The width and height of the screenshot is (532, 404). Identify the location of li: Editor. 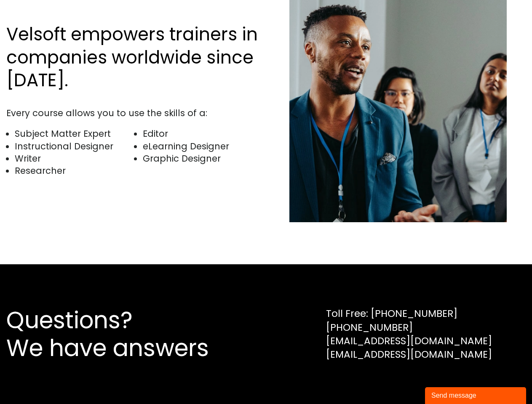
(202, 133).